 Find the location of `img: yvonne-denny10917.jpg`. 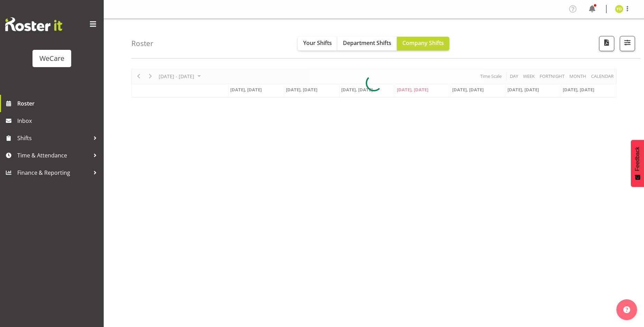

img: yvonne-denny10917.jpg is located at coordinates (619, 9).